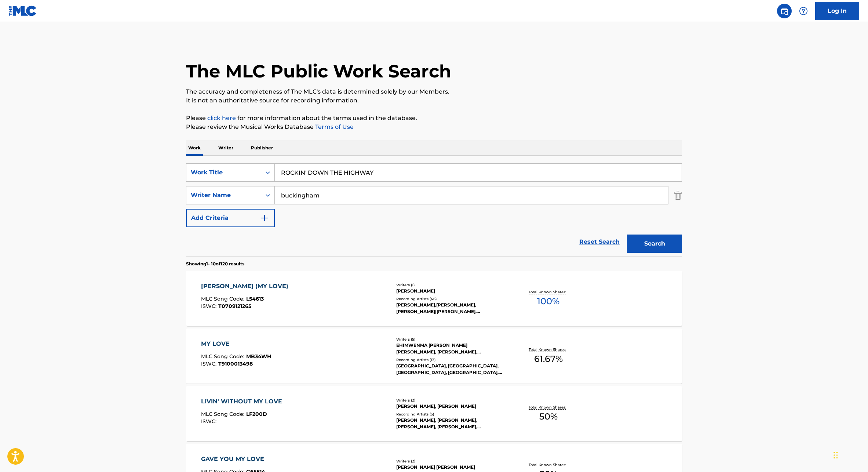  Describe the element at coordinates (225, 148) in the screenshot. I see `p: Writer` at that location.